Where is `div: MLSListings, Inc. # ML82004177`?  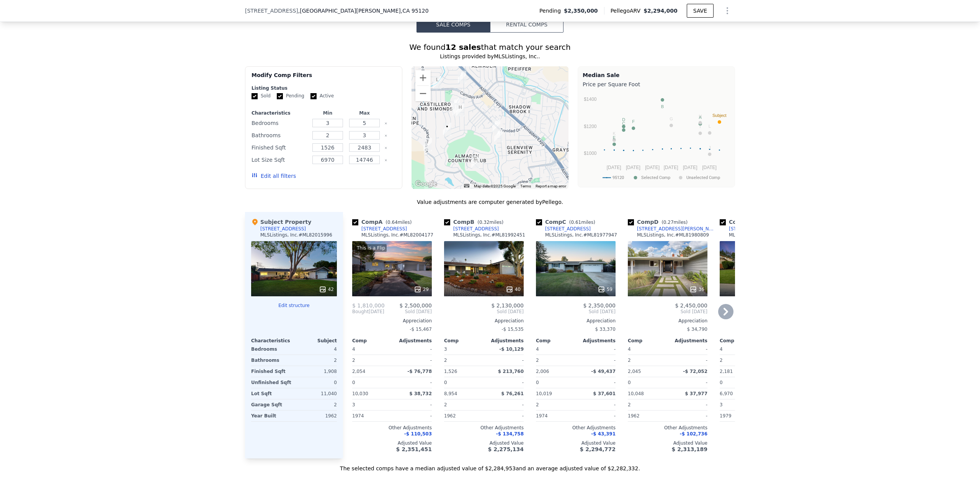
div: MLSListings, Inc. # ML82004177 is located at coordinates (397, 235).